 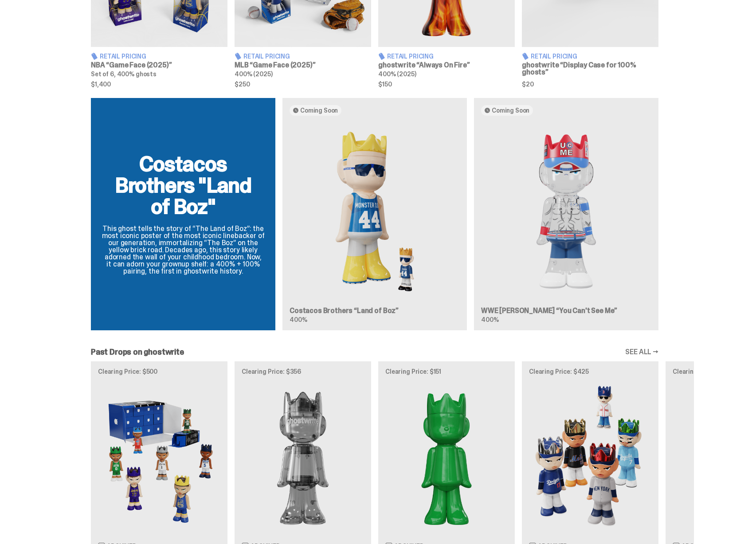 What do you see at coordinates (642, 352) in the screenshot?
I see `a: SEE ALL →` at bounding box center [642, 352].